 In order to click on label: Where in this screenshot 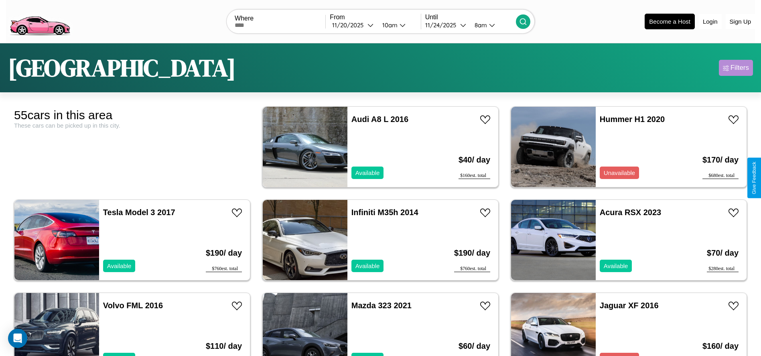, I will do `click(280, 18)`.